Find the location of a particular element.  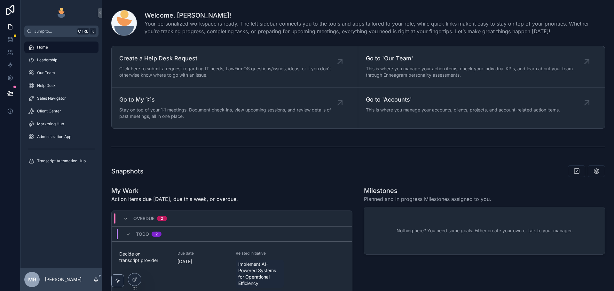

span: Ctrl is located at coordinates (83, 31).